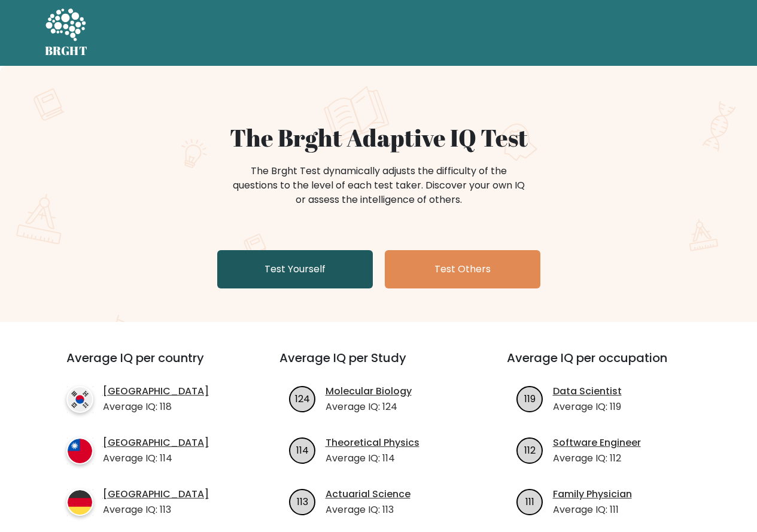 The width and height of the screenshot is (757, 532). Describe the element at coordinates (303, 501) in the screenshot. I see `text: 113` at that location.